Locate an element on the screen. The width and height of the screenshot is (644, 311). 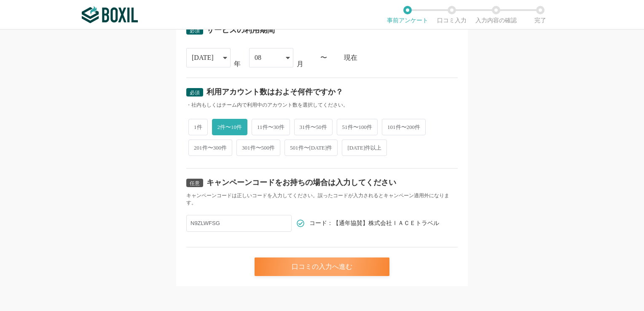
li: 完了 is located at coordinates (540, 15).